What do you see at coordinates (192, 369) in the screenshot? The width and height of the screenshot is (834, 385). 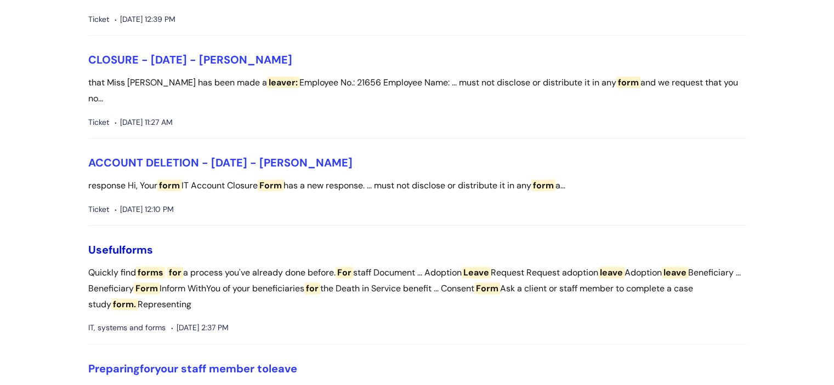 I see `a: Preparingforyour staff member toleave` at bounding box center [192, 369].